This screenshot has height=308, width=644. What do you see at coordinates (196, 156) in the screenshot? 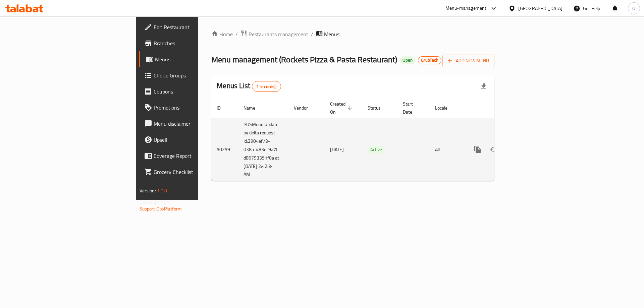
I see `span: Coverage Report` at bounding box center [196, 156].